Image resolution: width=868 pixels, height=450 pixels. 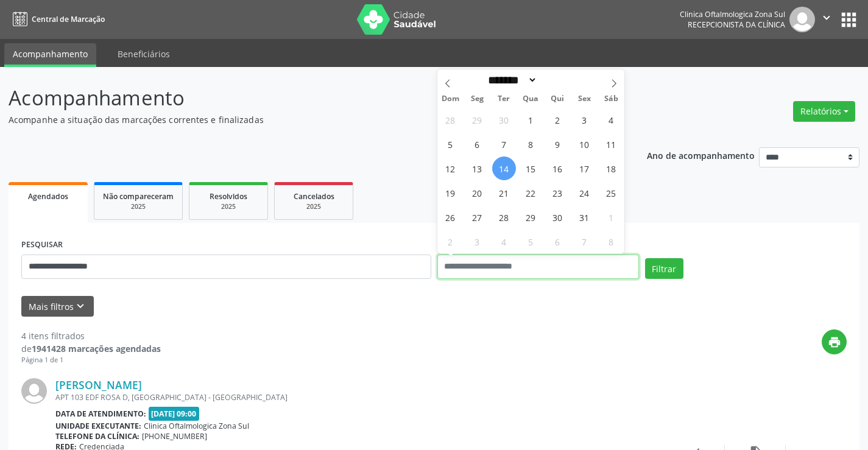 I want to click on span: Dom, so click(x=451, y=99).